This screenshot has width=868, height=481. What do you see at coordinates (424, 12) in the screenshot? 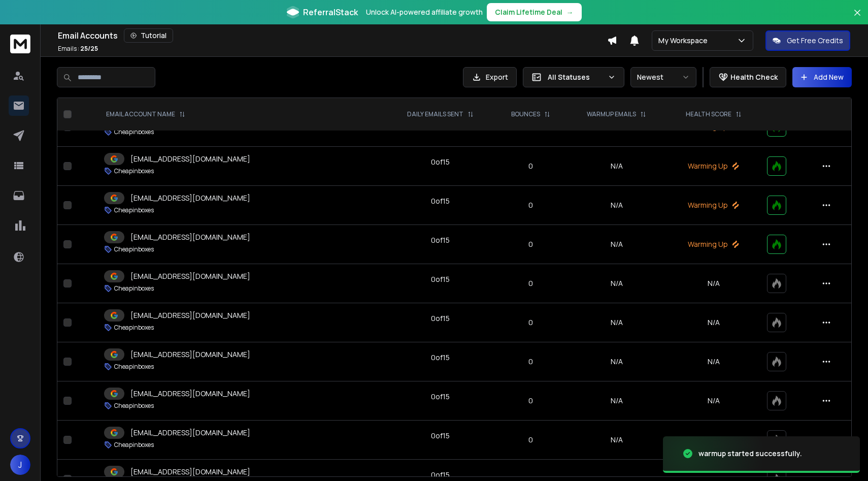
I see `p: Unlock AI-powered affiliate growth` at bounding box center [424, 12].